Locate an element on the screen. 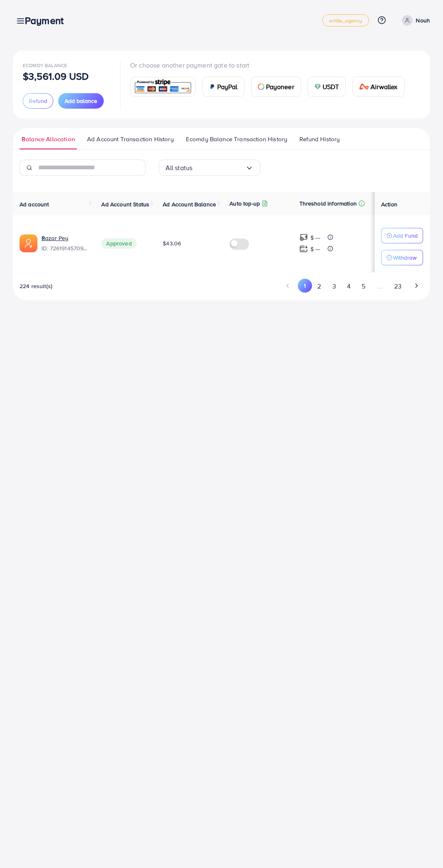 Image resolution: width=443 pixels, height=868 pixels. span: Airwallex is located at coordinates (384, 87).